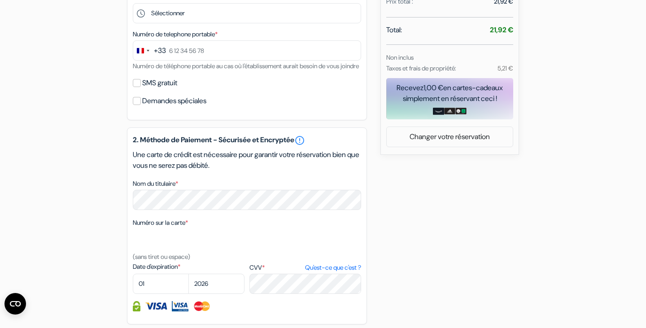  What do you see at coordinates (501, 30) in the screenshot?
I see `strong: 21,92 €` at bounding box center [501, 30].